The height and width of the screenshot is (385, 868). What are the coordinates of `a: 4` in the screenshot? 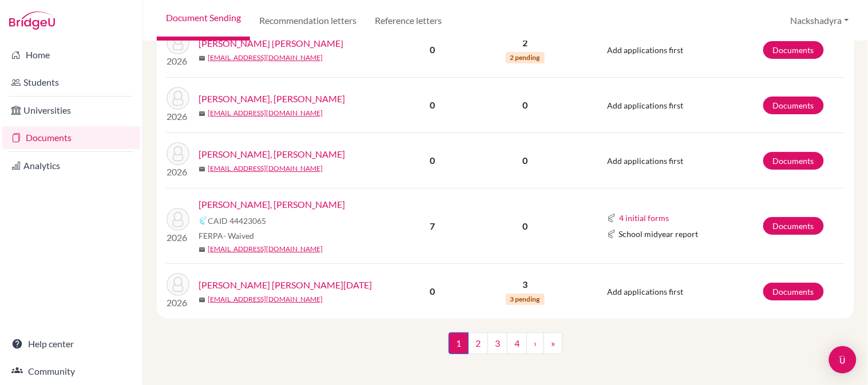 It's located at (517, 343).